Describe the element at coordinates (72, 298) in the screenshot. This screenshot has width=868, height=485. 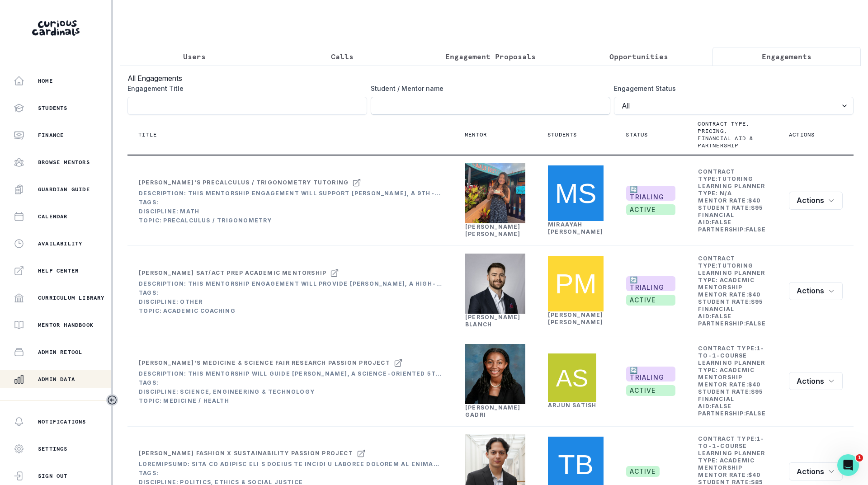
I see `p: Curriculum Library` at that location.